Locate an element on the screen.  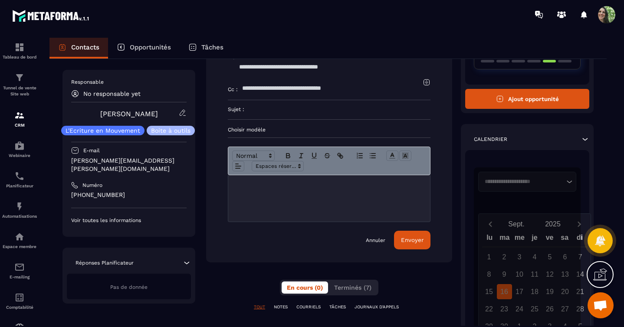
p: E-mailing is located at coordinates (20, 277).